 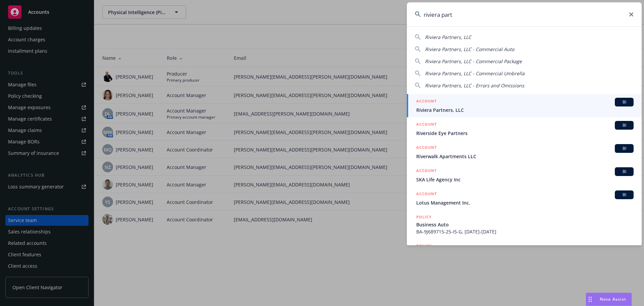 I want to click on span: Riviera Partners, LLC - Commercial Auto, so click(x=470, y=49).